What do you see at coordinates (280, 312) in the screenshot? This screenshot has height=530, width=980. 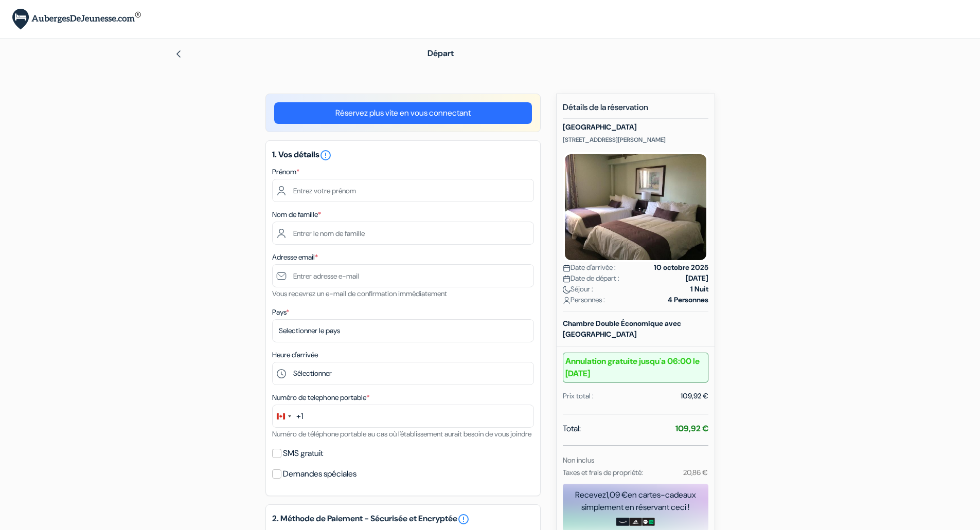 I see `label: Pays` at bounding box center [280, 312].